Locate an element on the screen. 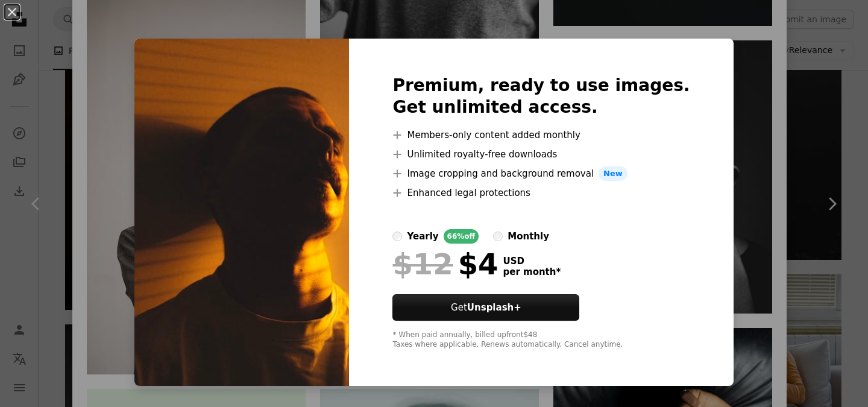  span: USD is located at coordinates (532, 261).